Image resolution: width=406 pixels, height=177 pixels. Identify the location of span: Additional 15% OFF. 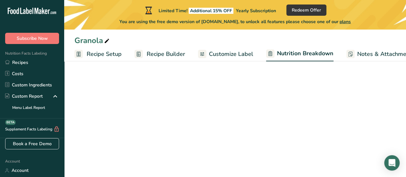
(211, 11).